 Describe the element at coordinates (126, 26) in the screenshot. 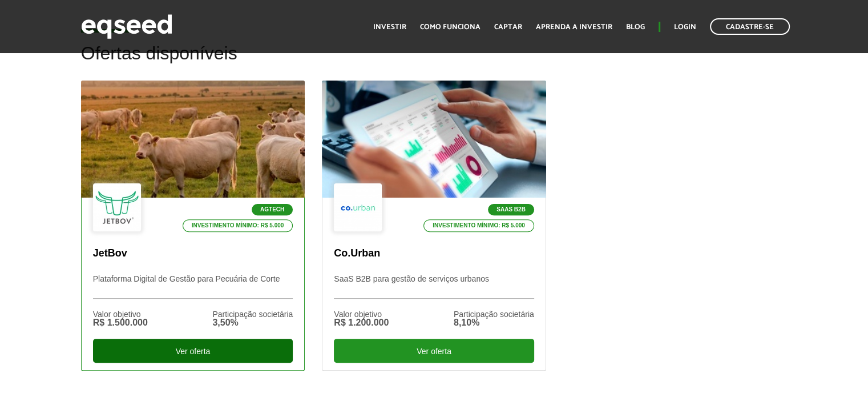

I see `img: EqSeed` at that location.